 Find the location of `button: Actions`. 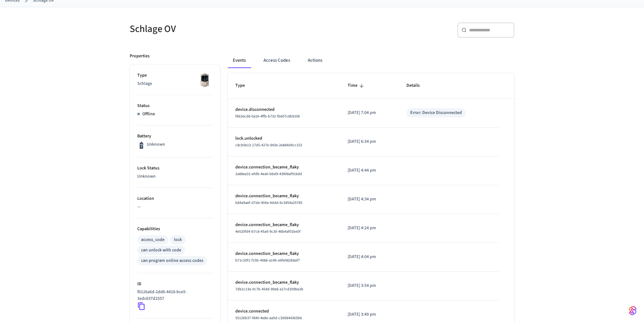

button: Actions is located at coordinates (315, 60).